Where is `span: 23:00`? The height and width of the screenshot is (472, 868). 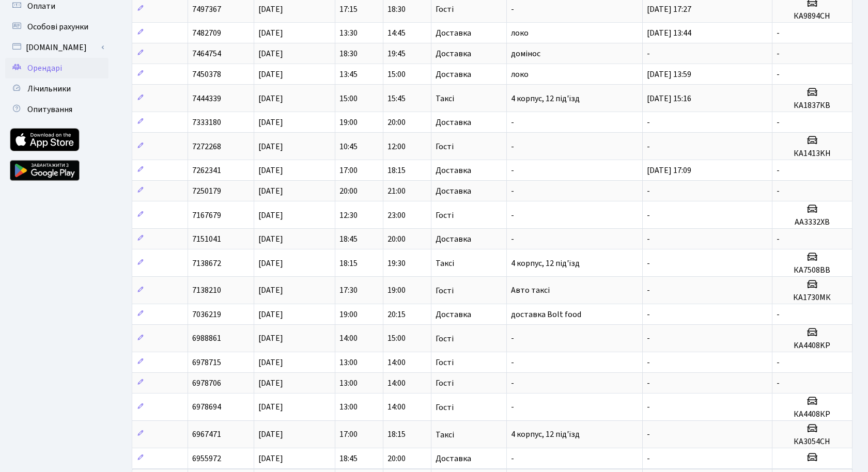 span: 23:00 is located at coordinates (396, 215).